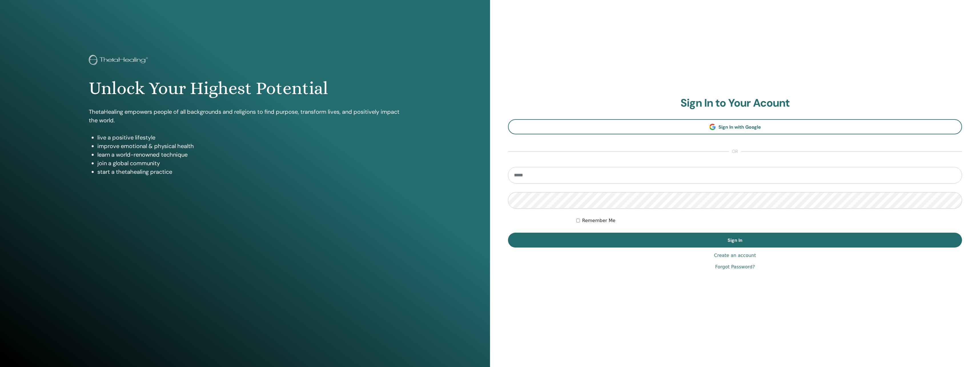 The width and height of the screenshot is (980, 367). I want to click on li: start a thetahealing practice, so click(249, 172).